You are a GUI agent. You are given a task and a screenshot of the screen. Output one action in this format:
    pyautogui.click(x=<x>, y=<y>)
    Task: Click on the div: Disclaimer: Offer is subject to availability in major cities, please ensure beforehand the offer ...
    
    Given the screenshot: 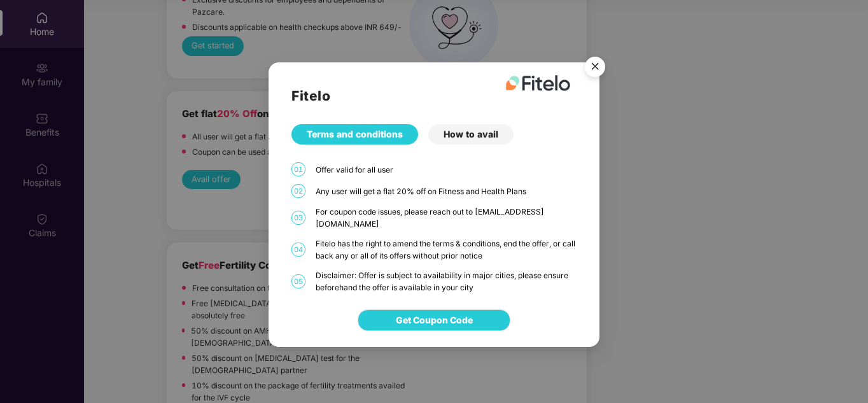 What is the action you would take?
    pyautogui.click(x=446, y=281)
    